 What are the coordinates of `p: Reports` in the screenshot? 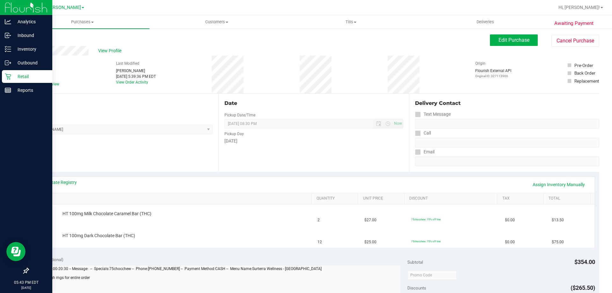 It's located at (30, 90).